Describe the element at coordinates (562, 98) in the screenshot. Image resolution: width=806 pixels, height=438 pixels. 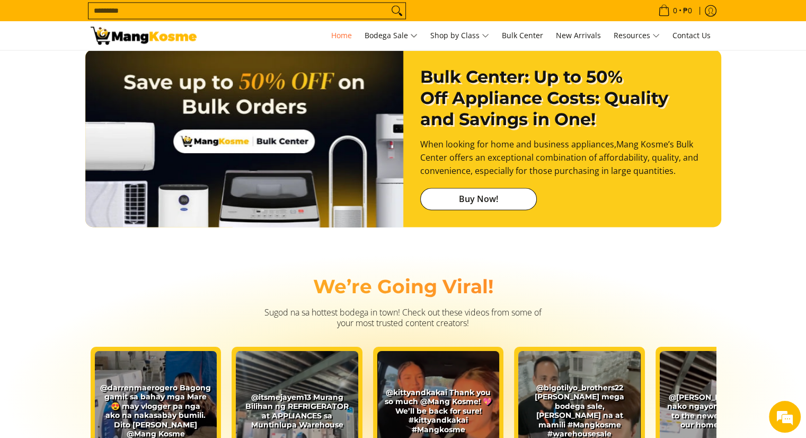
I see `h2: Bulk Center: Up to 50% Off Appliance Costs: Quality and Savings in One!` at that location.